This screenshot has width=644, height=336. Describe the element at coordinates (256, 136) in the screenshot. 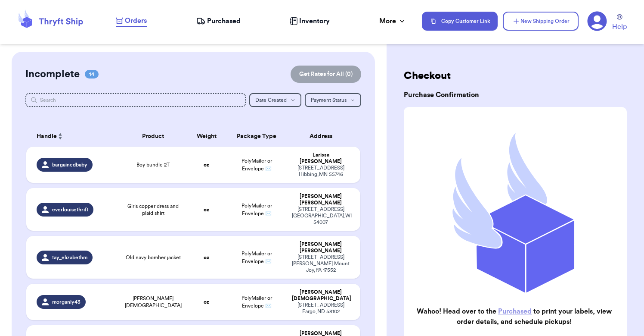

I see `th: Package Type` at that location.